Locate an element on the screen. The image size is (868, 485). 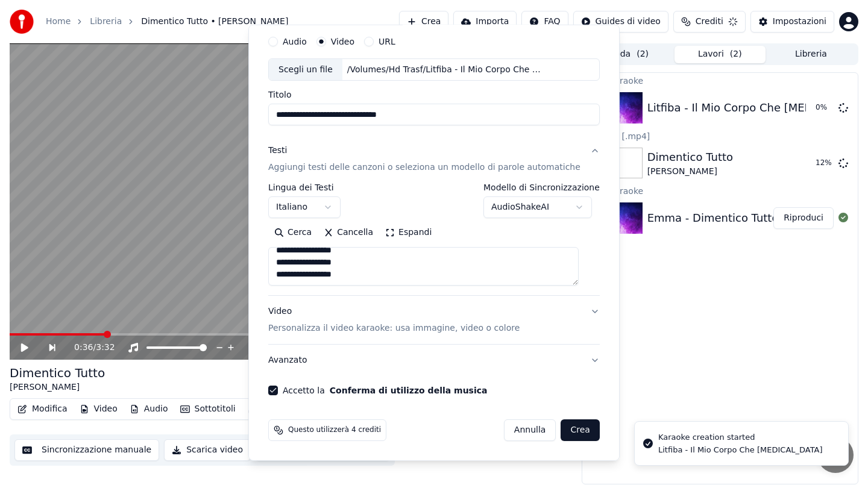
button: TestiAggiungi testi delle canzoni o seleziona un modello di parole automatiche is located at coordinates (434, 159).